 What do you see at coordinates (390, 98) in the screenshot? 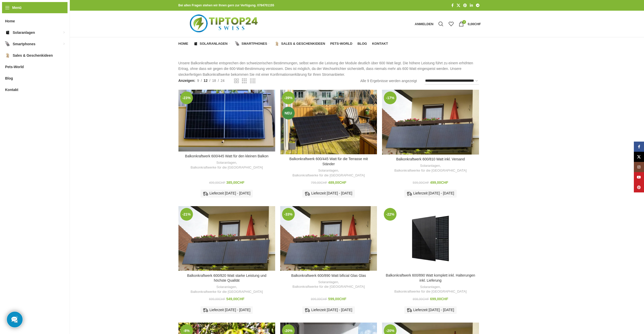
I see `span: -17%` at bounding box center [390, 98].